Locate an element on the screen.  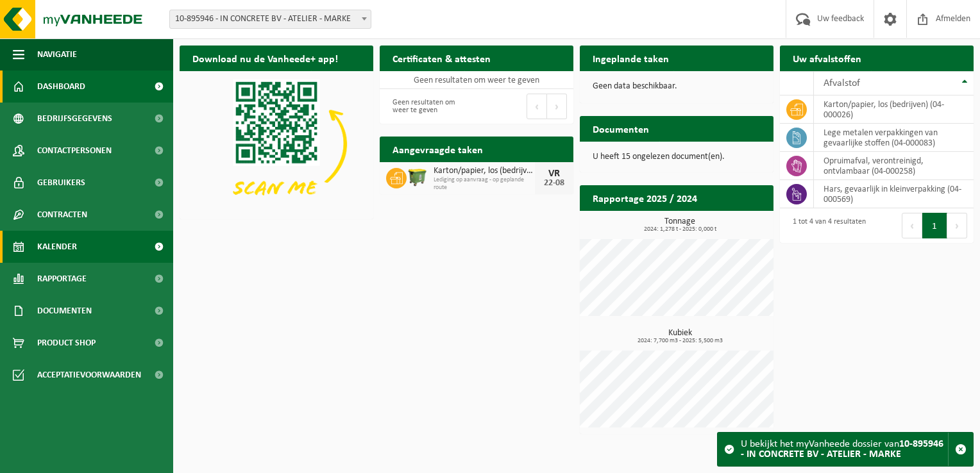
button: 1 is located at coordinates (934, 226).